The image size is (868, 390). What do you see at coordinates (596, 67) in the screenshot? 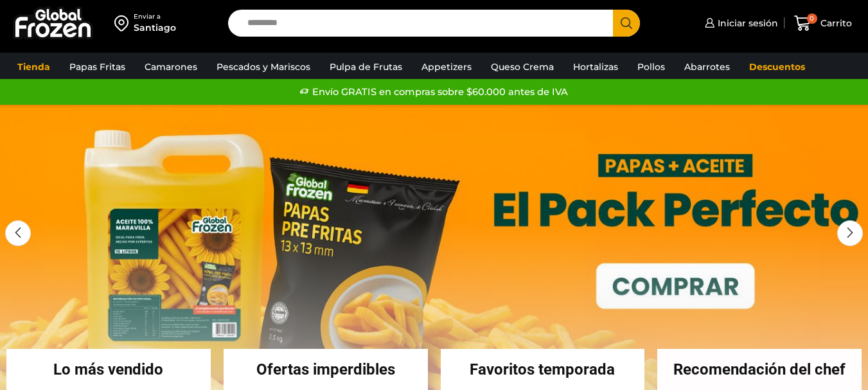
I see `a: Hortalizas` at bounding box center [596, 67].